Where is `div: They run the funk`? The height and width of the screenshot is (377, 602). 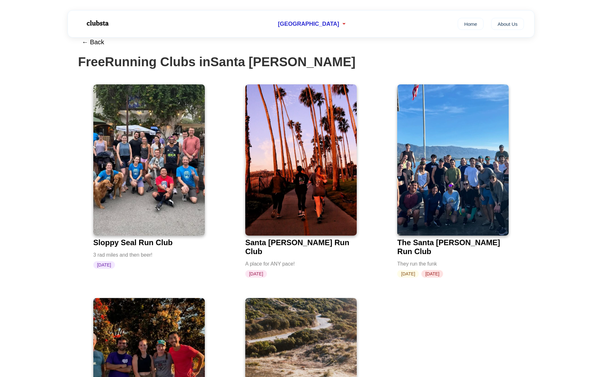 div: They run the funk is located at coordinates (453, 263).